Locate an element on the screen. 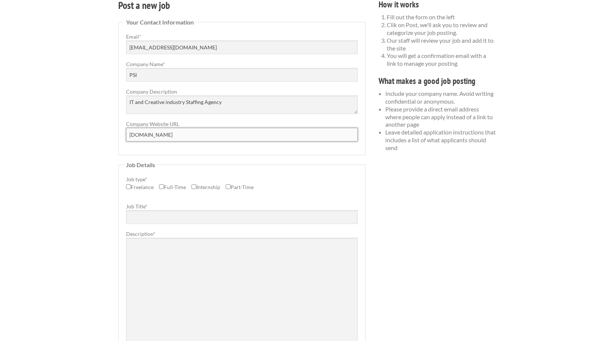 This screenshot has height=341, width=614. input: Internship is located at coordinates (194, 187).